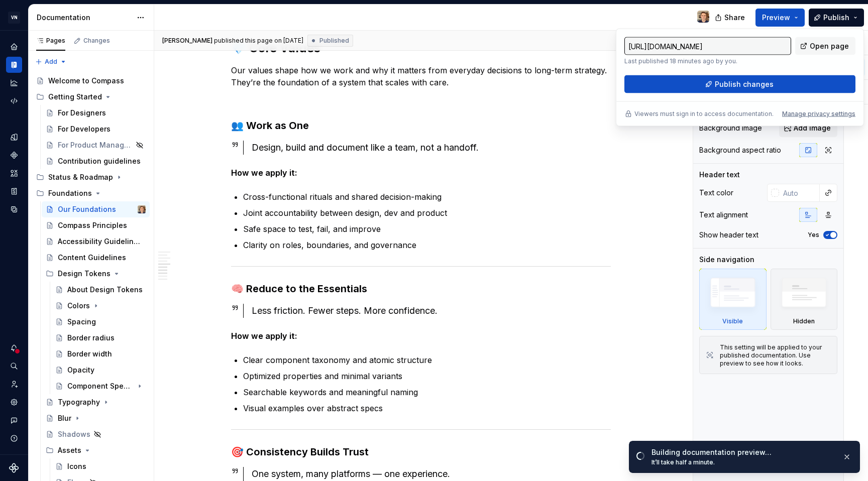  I want to click on div: Changes, so click(96, 41).